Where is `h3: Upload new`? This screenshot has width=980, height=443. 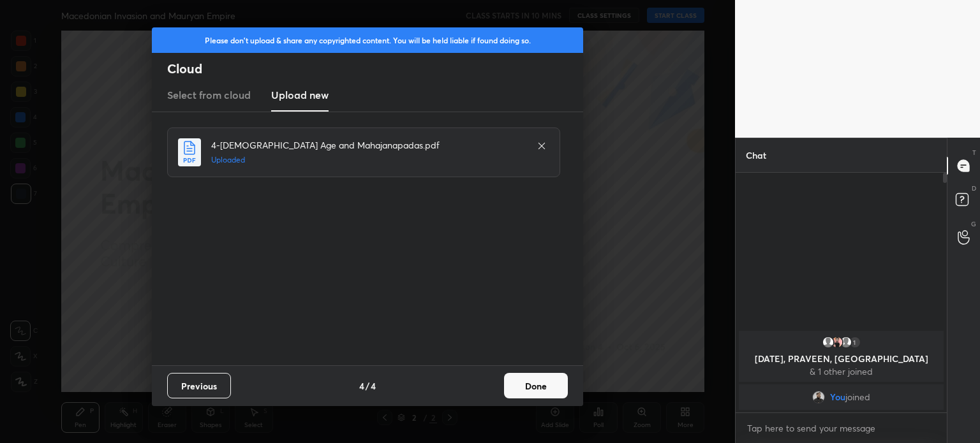 h3: Upload new is located at coordinates (300, 95).